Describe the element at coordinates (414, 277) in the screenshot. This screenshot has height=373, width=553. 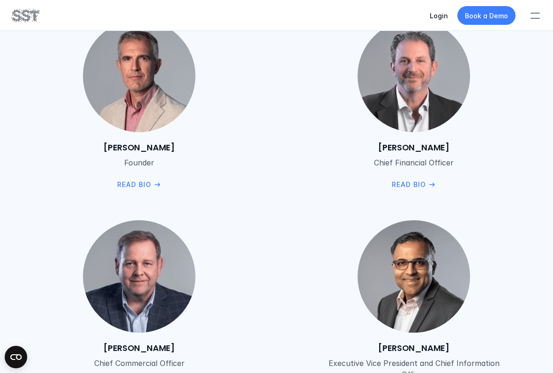
I see `img: Amar Chaudhry headshot` at that location.